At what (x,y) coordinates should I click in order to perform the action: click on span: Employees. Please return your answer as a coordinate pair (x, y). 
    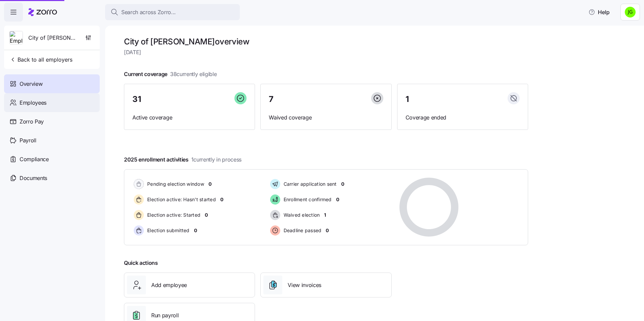
    Looking at the image, I should click on (33, 102).